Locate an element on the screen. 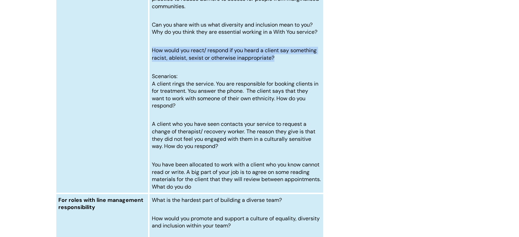 Image resolution: width=519 pixels, height=237 pixels. span: Can you share with us what diversity and inclusion mean to you? Why do you think they are essenti... is located at coordinates (234, 28).